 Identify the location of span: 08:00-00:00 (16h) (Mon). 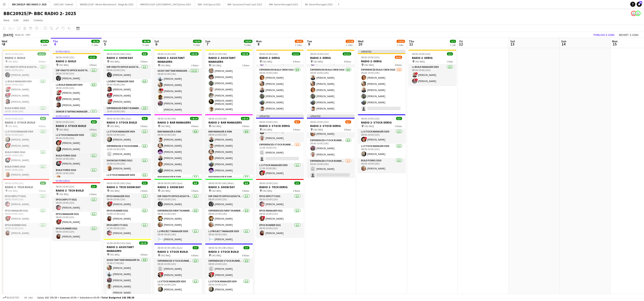
(221, 183).